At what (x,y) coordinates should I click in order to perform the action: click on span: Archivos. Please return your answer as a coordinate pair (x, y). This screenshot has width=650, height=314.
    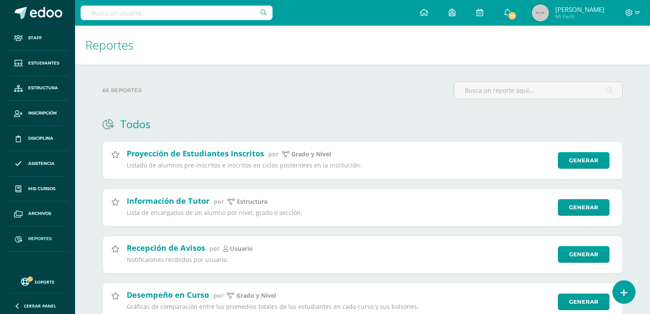
    Looking at the image, I should click on (40, 213).